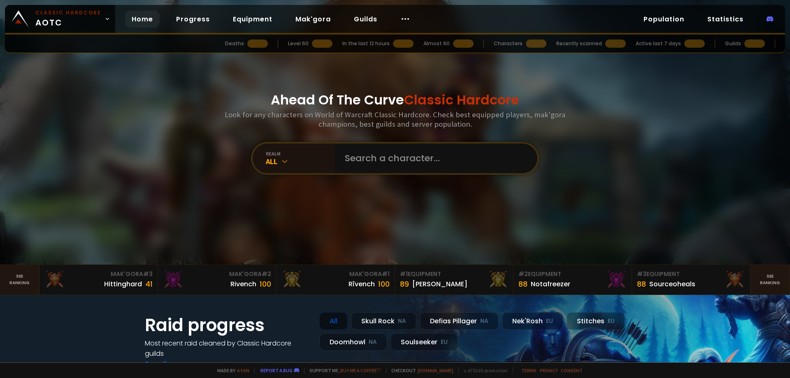 The image size is (790, 378). Describe the element at coordinates (60, 19) in the screenshot. I see `a: Classic HardcoreAOTC` at that location.